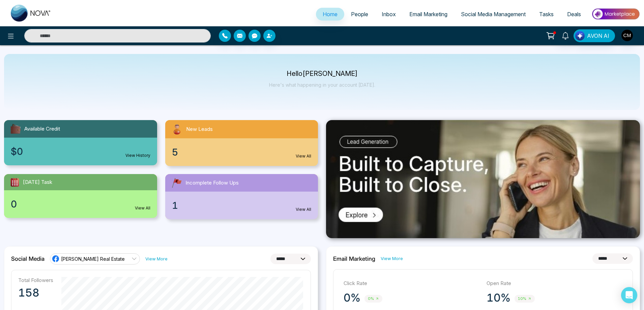 The width and height of the screenshot is (644, 310). Describe the element at coordinates (199, 129) in the screenshot. I see `span: New Leads` at that location.